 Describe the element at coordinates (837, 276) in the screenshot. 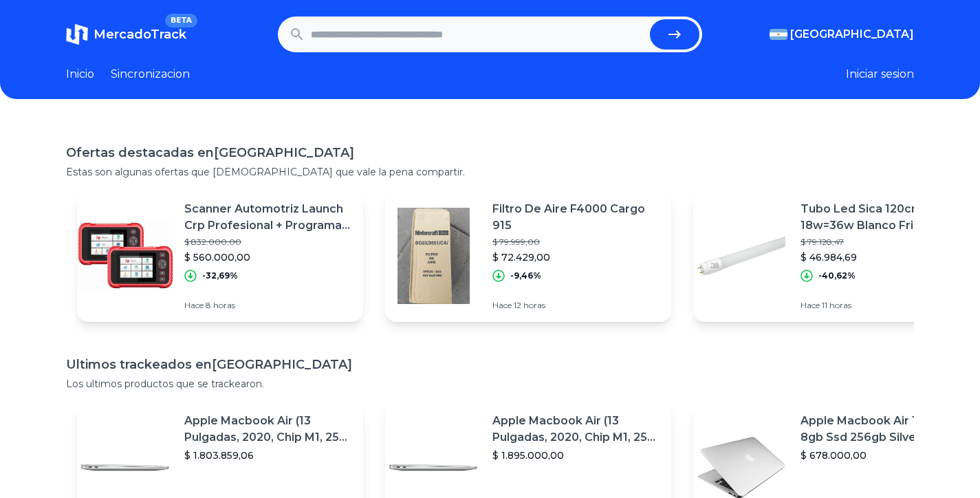

I see `p: -40,62%` at that location.